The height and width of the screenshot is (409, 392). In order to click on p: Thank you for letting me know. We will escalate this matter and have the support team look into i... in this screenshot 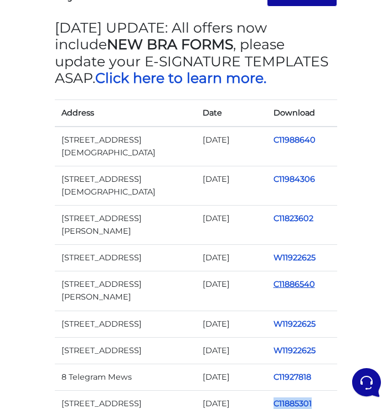, I will do `click(106, 141)`.